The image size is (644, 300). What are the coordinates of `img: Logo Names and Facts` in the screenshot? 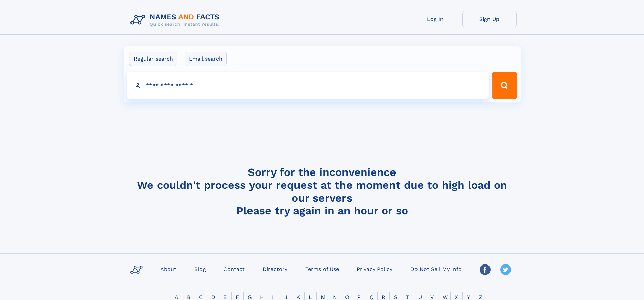 It's located at (177, 20).